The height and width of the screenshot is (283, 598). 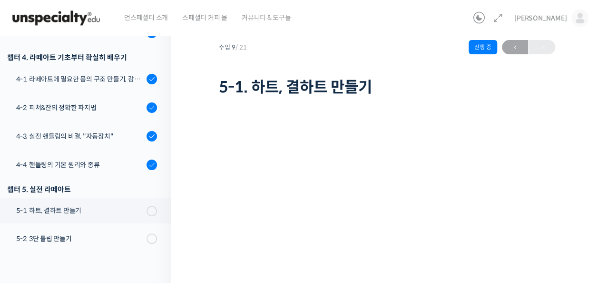 What do you see at coordinates (515, 47) in the screenshot?
I see `a: ←이전` at bounding box center [515, 47].